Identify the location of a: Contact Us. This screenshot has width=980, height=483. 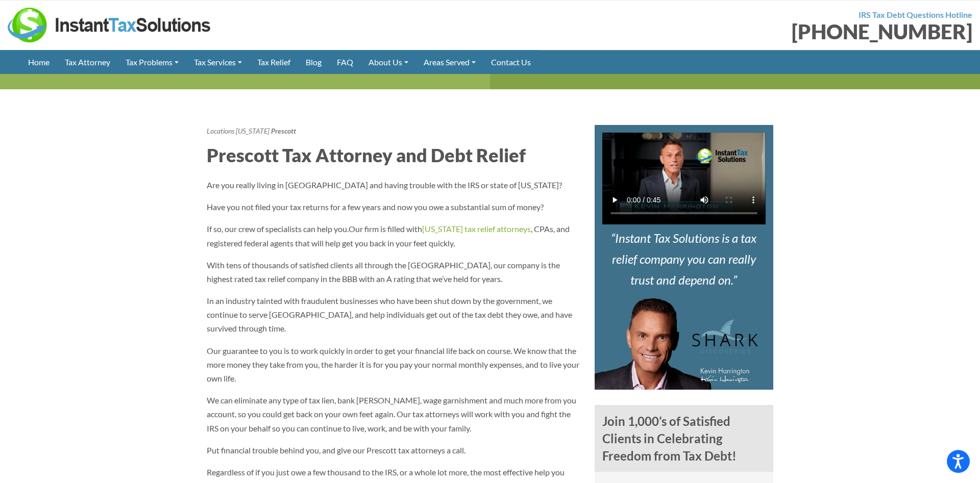
(511, 62).